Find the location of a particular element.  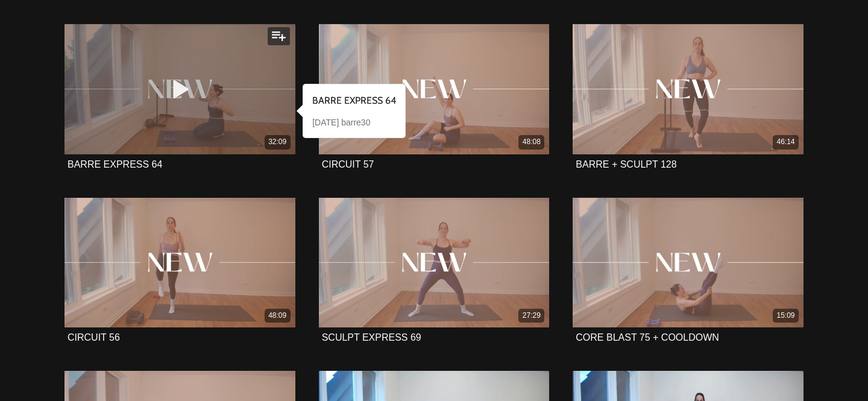

a: CIRCUIT 57 48:08 is located at coordinates (434, 88).